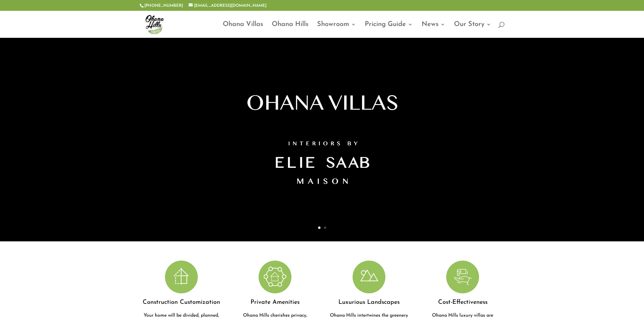  I want to click on a: Our Story, so click(473, 30).